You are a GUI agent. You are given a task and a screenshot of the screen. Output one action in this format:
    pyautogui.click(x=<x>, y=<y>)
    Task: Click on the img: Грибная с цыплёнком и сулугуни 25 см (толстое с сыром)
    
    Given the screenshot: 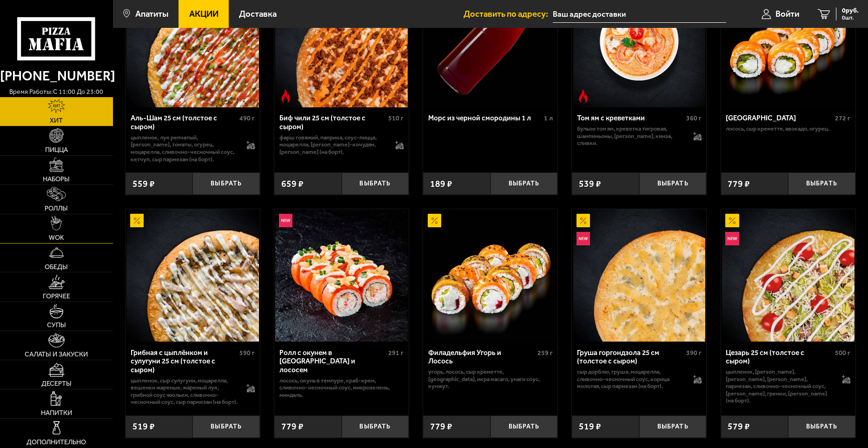 What is the action you would take?
    pyautogui.click(x=193, y=275)
    